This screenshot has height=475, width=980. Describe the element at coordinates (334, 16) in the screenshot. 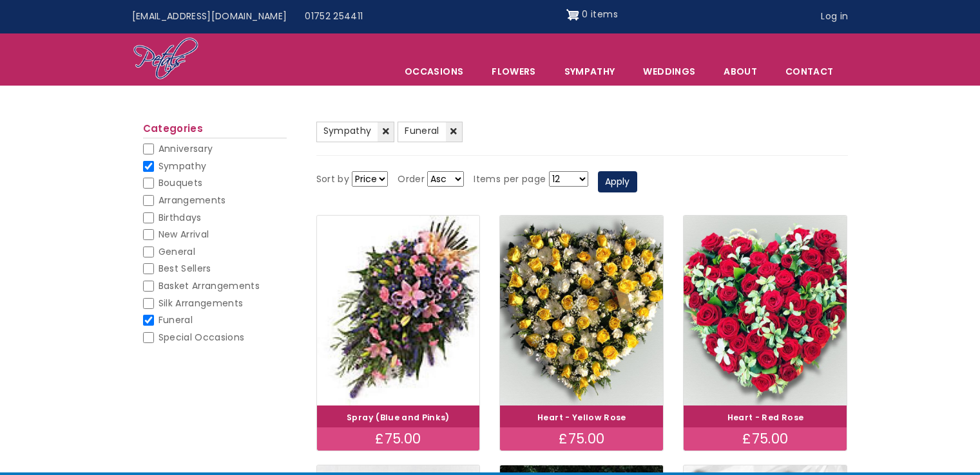

I see `a: 01752 254411` at that location.